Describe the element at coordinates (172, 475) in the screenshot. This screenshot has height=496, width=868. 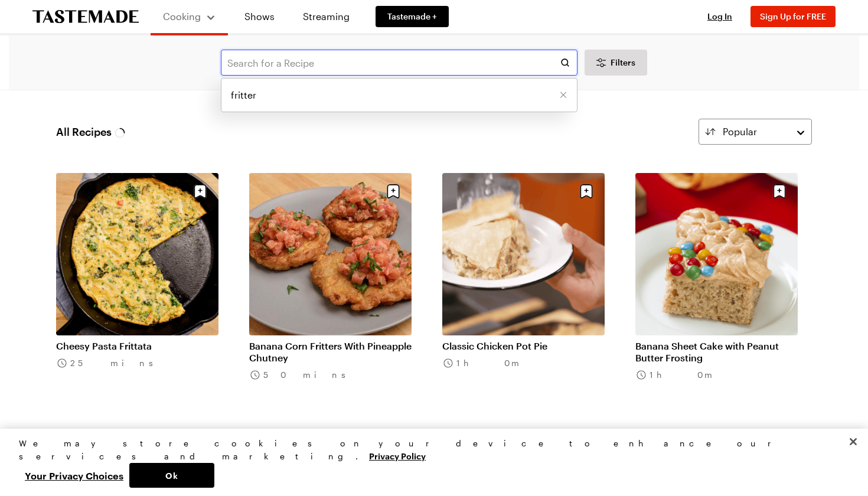
I see `button: Ok` at that location.